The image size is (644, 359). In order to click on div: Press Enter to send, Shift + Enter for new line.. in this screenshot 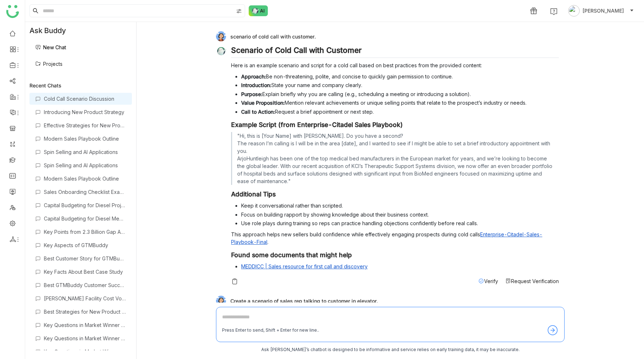, I will do `click(271, 330)`.